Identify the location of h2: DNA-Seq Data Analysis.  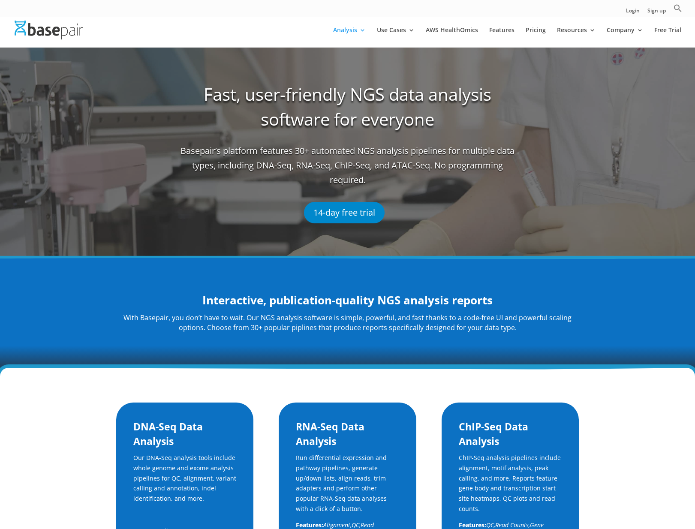
(185, 436).